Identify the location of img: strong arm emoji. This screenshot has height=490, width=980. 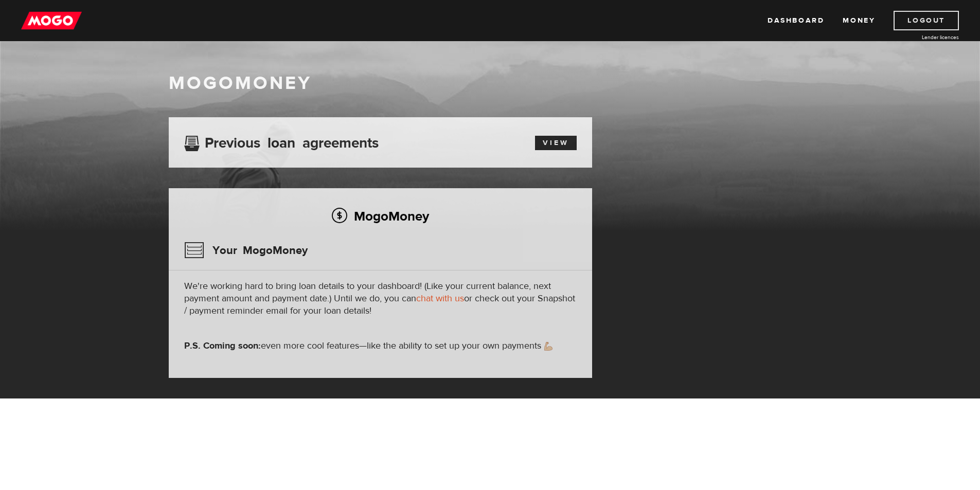
(549, 346).